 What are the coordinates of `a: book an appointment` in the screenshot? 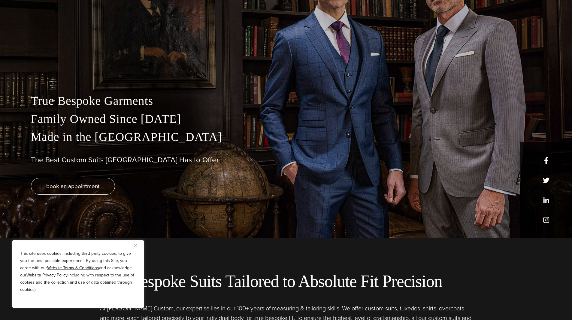 It's located at (73, 186).